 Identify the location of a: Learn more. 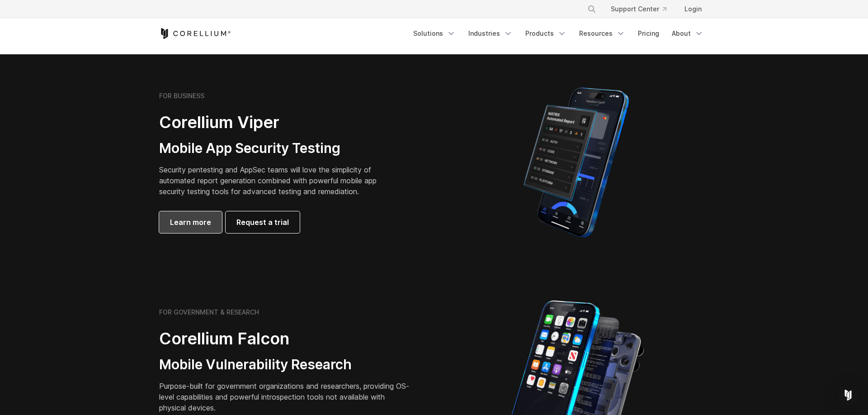
(190, 222).